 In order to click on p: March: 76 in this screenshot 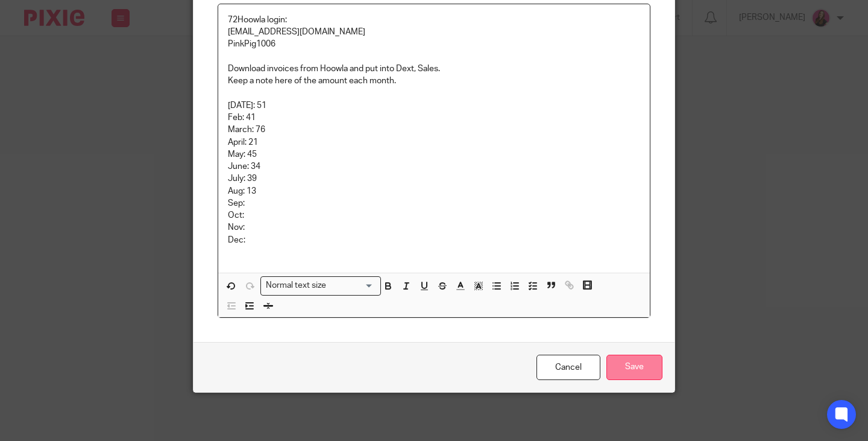, I will do `click(434, 130)`.